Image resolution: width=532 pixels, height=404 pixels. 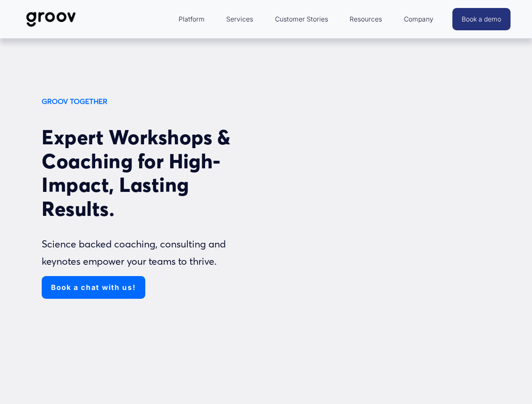 I want to click on span: Company, so click(x=419, y=19).